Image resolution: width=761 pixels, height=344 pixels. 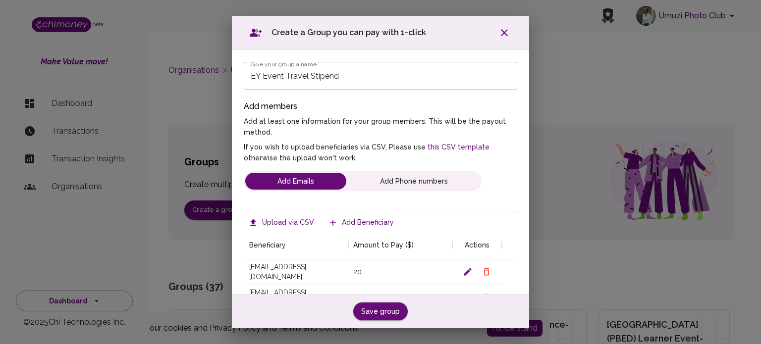 I want to click on label: Give your group a name, so click(x=285, y=64).